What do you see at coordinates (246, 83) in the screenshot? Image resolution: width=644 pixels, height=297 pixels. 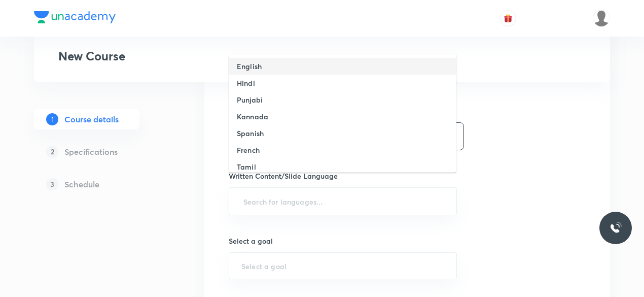 I see `h6: Hindi` at bounding box center [246, 83].